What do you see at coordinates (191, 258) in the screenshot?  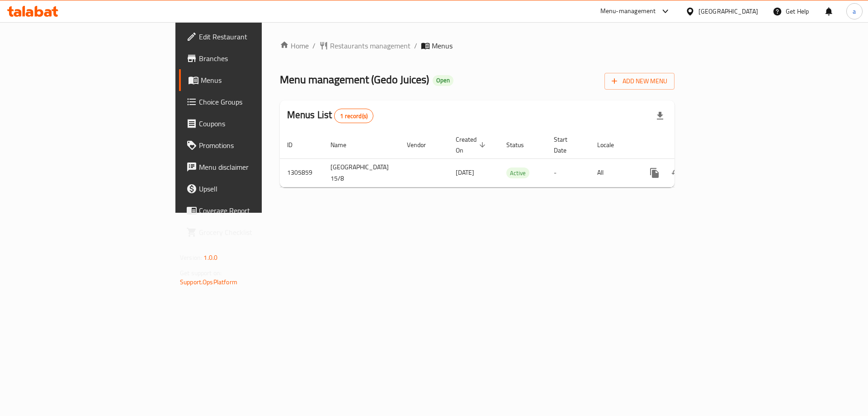 I see `span: Version:` at bounding box center [191, 258].